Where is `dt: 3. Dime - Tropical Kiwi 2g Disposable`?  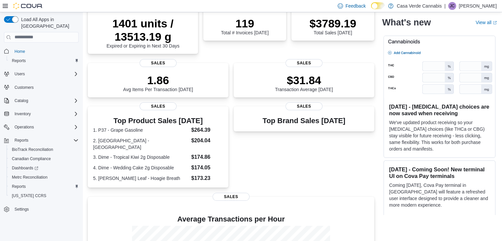
dt: 3. Dime - Tropical Kiwi 2g Disposable is located at coordinates (141, 157).